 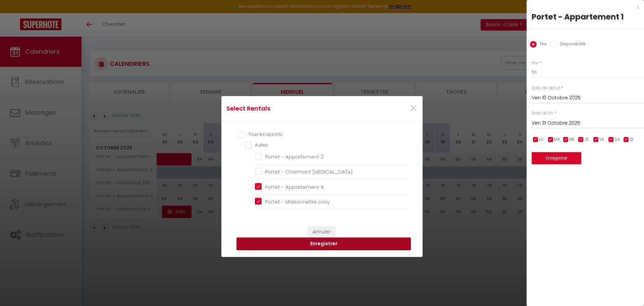 I want to click on span: LU, so click(x=541, y=139).